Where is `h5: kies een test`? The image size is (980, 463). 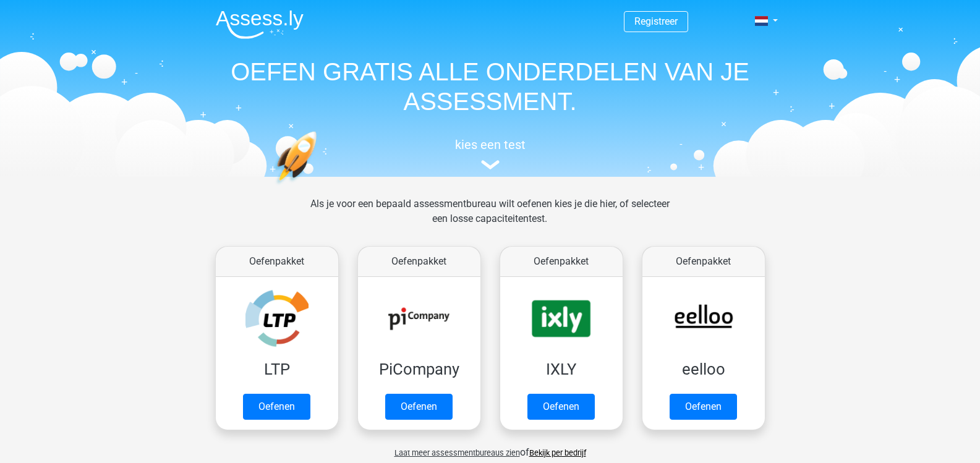 h5: kies een test is located at coordinates (490, 145).